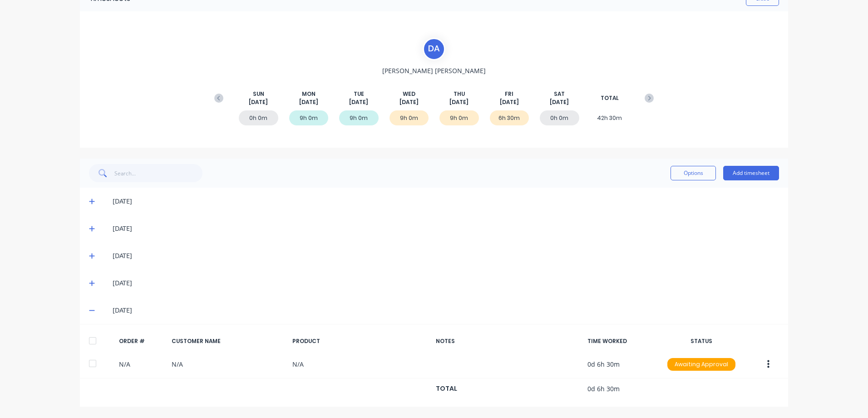  Describe the element at coordinates (409, 94) in the screenshot. I see `span: WED` at that location.